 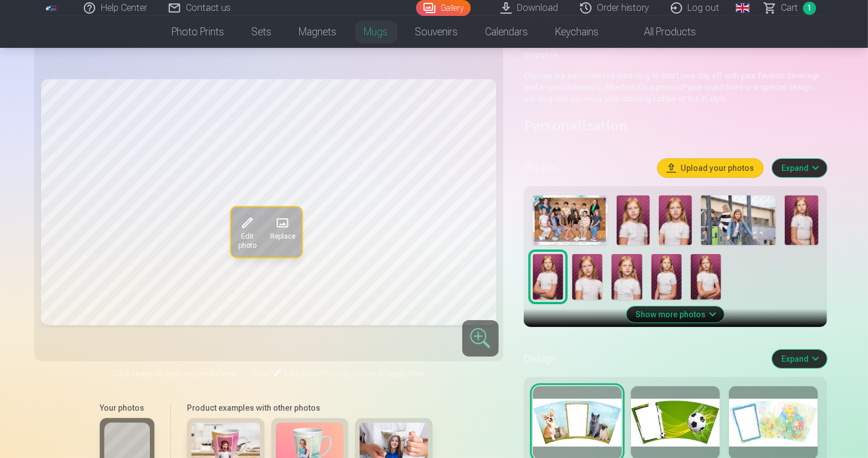 I want to click on button: Edit photo, so click(x=247, y=232).